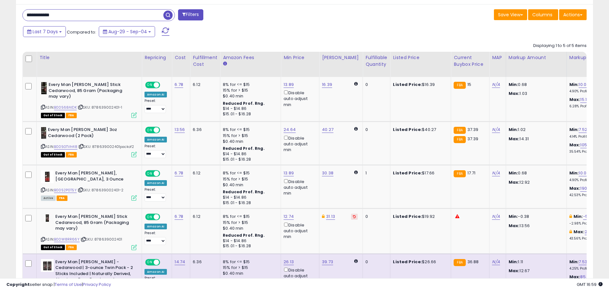 The width and height of the screenshot is (609, 291). I want to click on div: $40.27, so click(420, 130).